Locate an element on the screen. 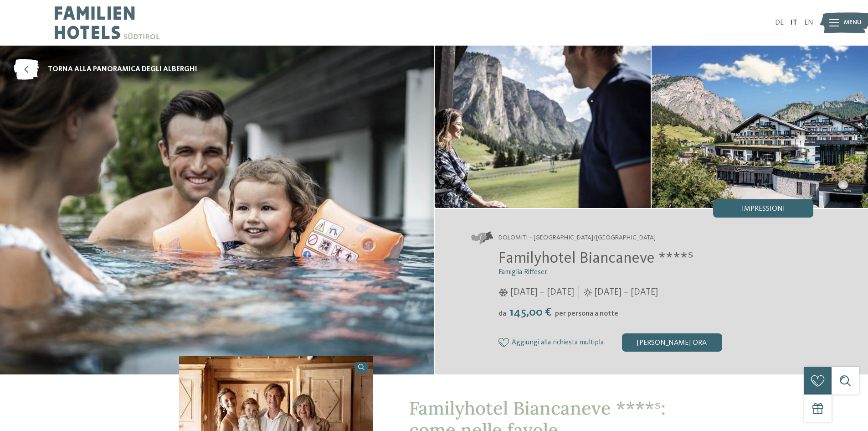  span: da is located at coordinates (502, 314).